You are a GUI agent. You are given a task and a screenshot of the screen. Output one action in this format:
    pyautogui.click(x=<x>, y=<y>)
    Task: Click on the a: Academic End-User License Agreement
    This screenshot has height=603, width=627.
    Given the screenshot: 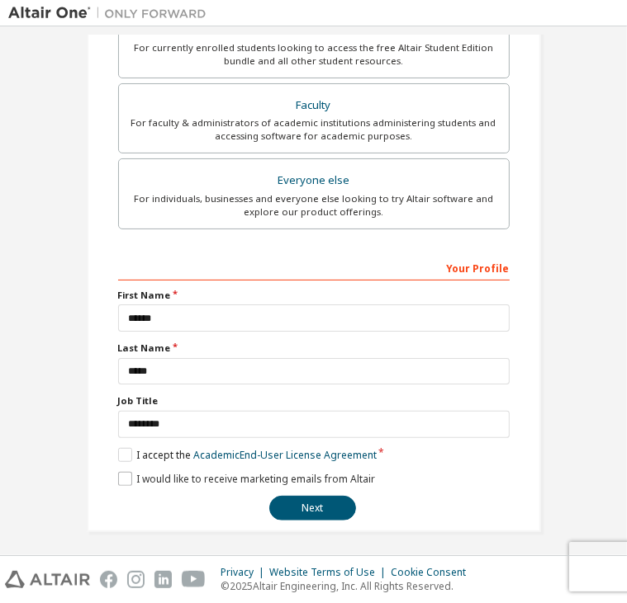 What is the action you would take?
    pyautogui.click(x=285, y=455)
    